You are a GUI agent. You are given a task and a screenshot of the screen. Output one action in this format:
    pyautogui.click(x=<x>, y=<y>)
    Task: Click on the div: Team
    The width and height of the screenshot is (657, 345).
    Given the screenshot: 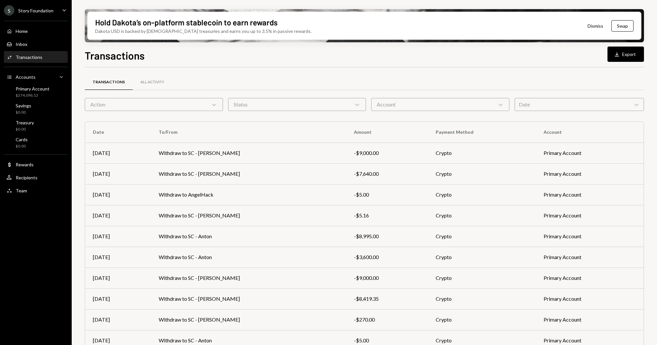 What is the action you would take?
    pyautogui.click(x=21, y=191)
    